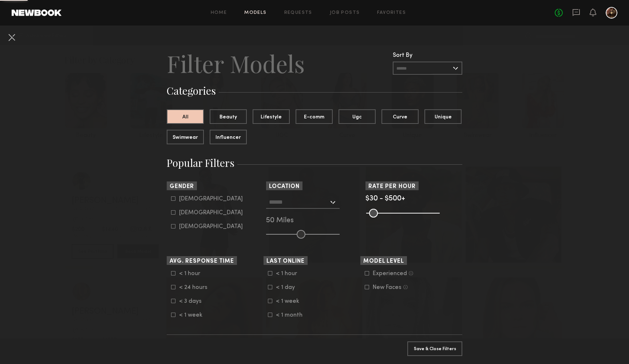  What do you see at coordinates (11, 38) in the screenshot?
I see `common-close-button: Cancel` at bounding box center [11, 38].